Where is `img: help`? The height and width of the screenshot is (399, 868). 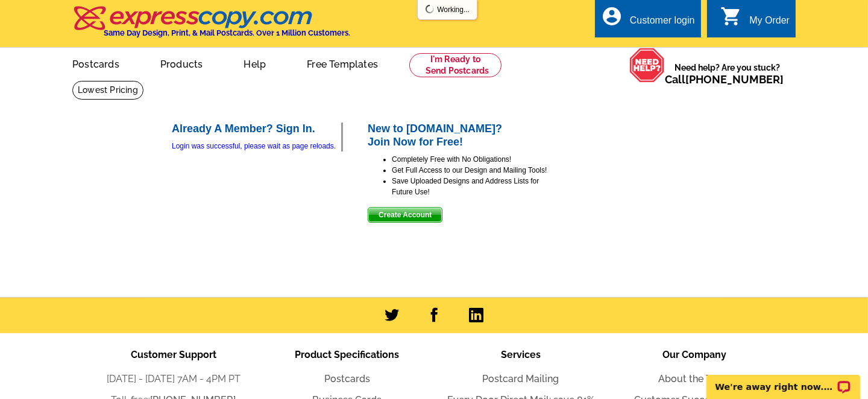
img: help is located at coordinates (647, 65).